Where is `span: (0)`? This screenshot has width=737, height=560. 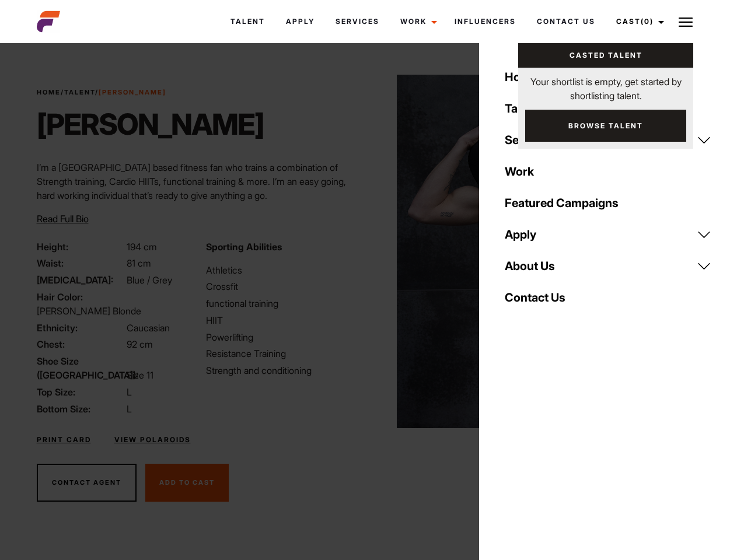
span: (0) is located at coordinates (647, 21).